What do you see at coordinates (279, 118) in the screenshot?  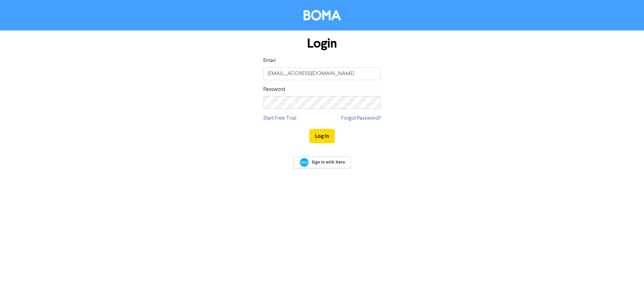 I see `a: Start Free Trial` at bounding box center [279, 118].